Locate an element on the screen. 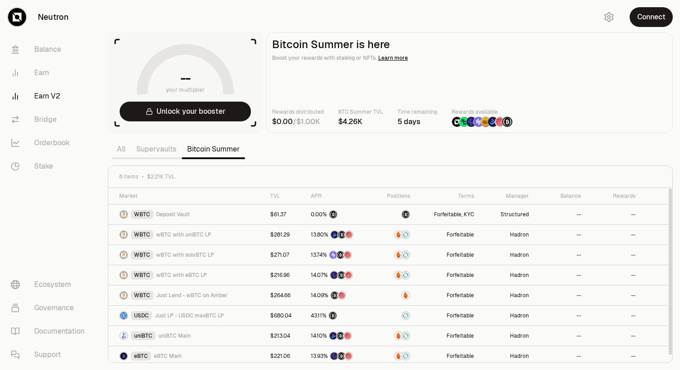 The image size is (680, 370). a: 13.80%Bedrock DiamondsStructured PointsMars Fragments is located at coordinates (339, 235).